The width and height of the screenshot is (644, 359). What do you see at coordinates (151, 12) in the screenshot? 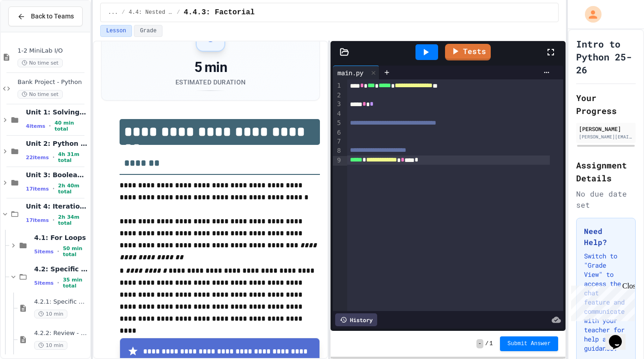
I see `span: 4.4: Nested Loops` at bounding box center [151, 12].